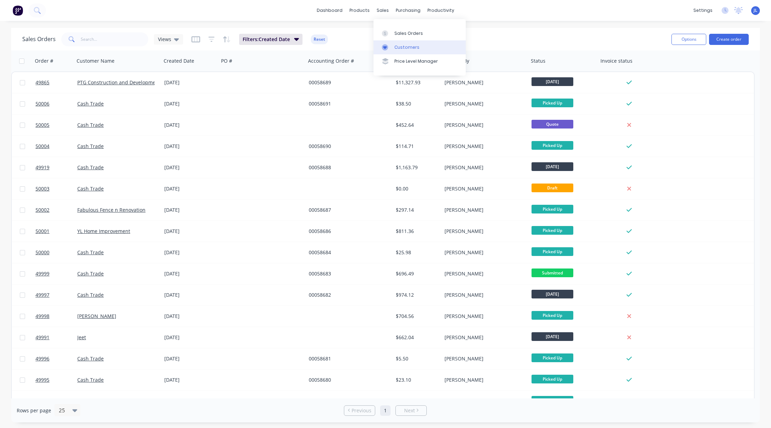 The image size is (771, 428). What do you see at coordinates (441, 10) in the screenshot?
I see `div: productivity` at bounding box center [441, 10].